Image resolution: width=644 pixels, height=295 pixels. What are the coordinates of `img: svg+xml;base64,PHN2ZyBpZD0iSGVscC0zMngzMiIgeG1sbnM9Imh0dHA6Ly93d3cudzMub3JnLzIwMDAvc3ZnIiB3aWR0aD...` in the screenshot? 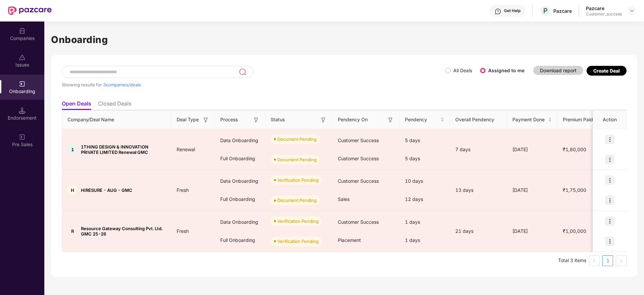 It's located at (498, 11).